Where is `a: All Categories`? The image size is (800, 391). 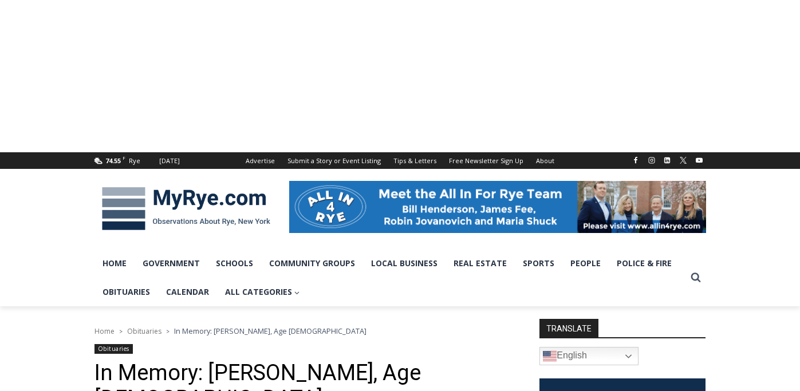 a: All Categories is located at coordinates (262, 292).